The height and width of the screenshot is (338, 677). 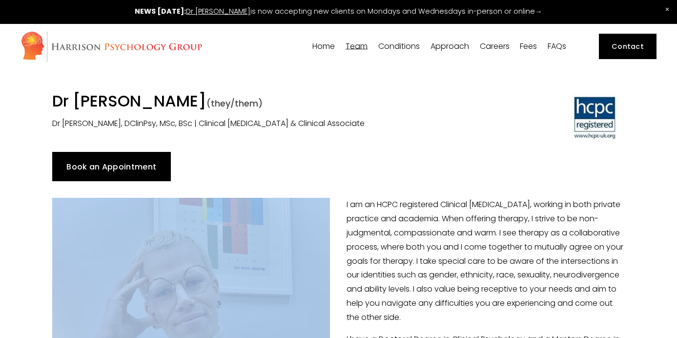 I want to click on span: Team, so click(x=356, y=46).